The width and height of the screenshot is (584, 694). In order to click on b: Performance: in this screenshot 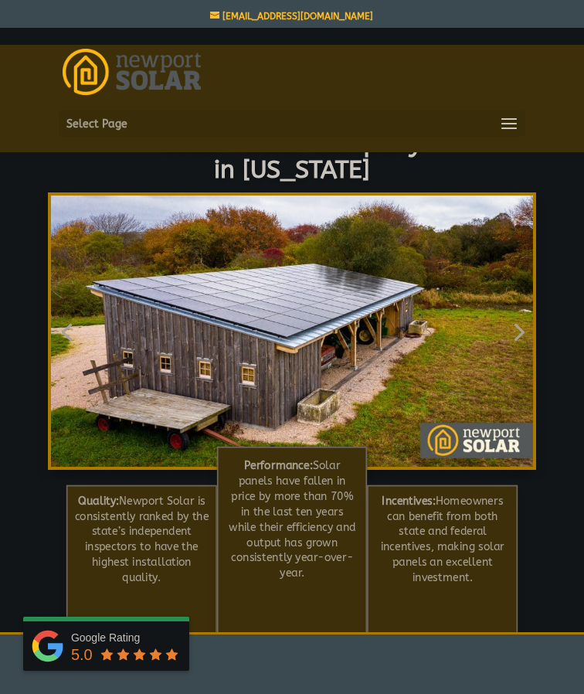, I will do `click(278, 465)`.